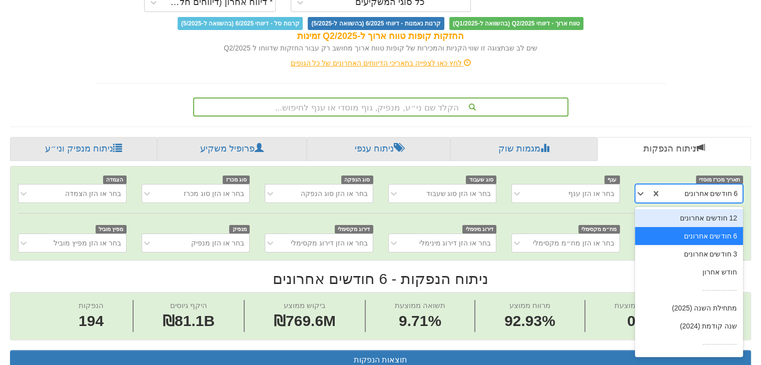  Describe the element at coordinates (592, 194) in the screenshot. I see `div: בחר או הזן ענף` at that location.